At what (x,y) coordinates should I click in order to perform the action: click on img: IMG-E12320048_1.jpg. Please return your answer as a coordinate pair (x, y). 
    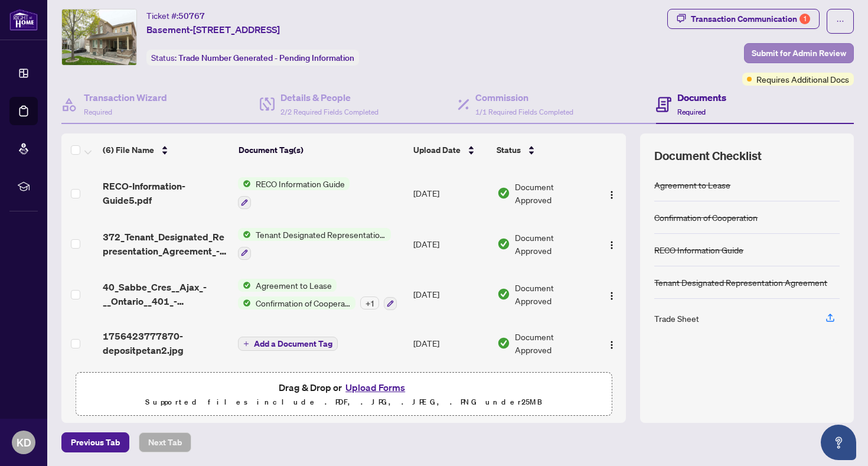
    Looking at the image, I should click on (99, 37).